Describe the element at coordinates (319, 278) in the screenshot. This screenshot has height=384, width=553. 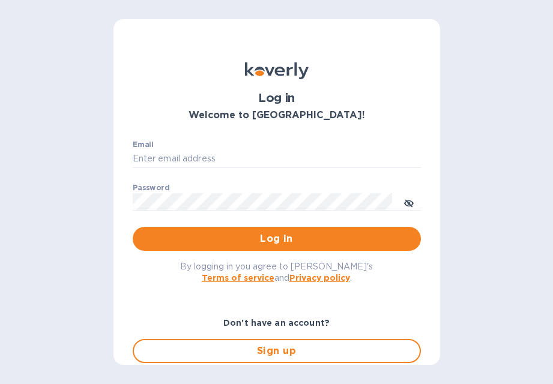
I see `b: Privacy policy` at that location.